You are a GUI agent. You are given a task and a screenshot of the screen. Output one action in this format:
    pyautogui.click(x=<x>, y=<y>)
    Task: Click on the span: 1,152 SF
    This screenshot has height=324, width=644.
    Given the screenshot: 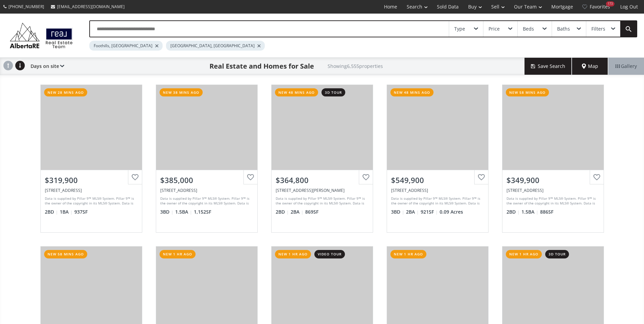 What is the action you would take?
    pyautogui.click(x=202, y=211)
    